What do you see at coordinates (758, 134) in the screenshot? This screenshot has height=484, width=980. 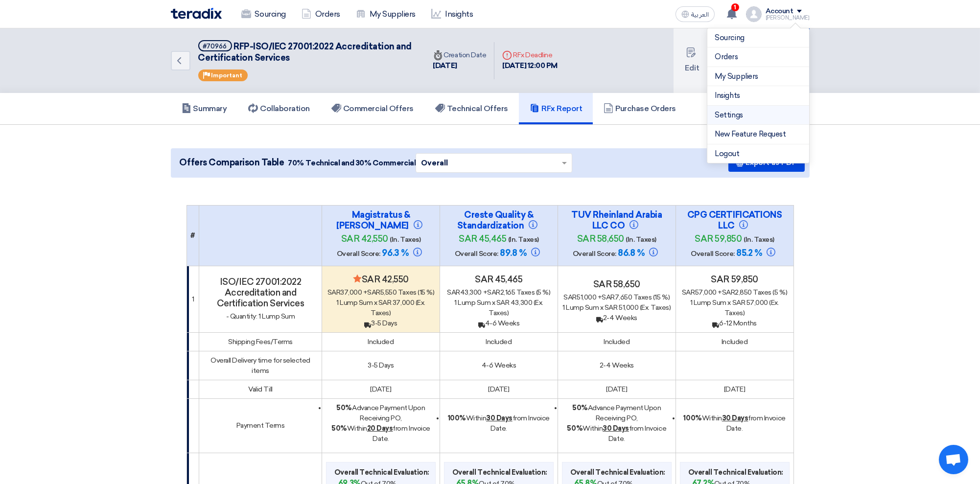 I see `a: New Feature Request` at bounding box center [758, 134].